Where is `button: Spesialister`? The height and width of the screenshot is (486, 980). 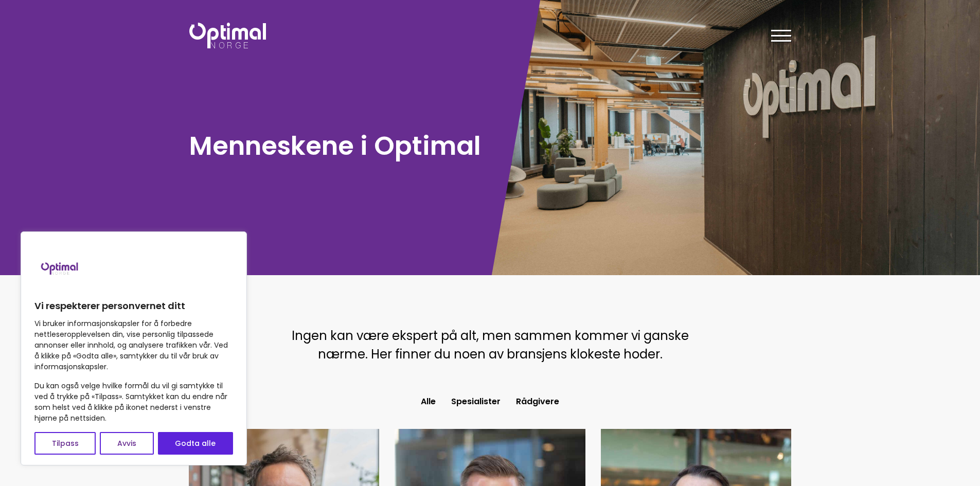 button: Spesialister is located at coordinates (476, 401).